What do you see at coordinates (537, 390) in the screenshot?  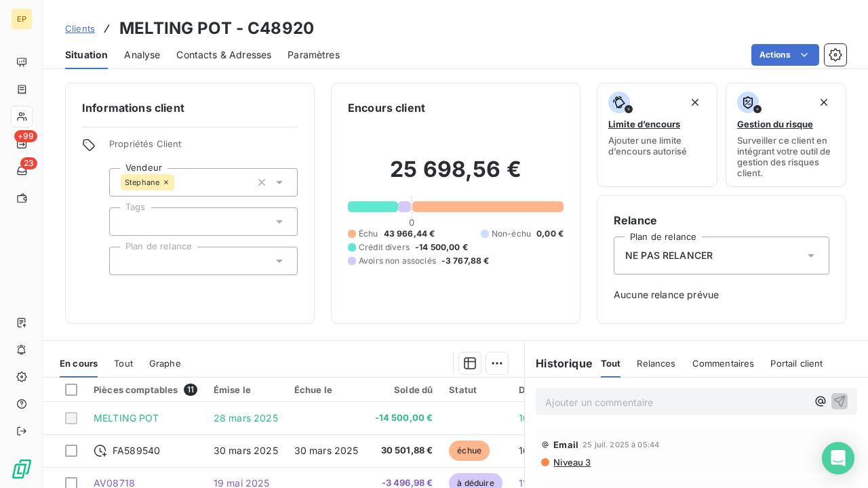 I see `div: Délai` at bounding box center [537, 390].